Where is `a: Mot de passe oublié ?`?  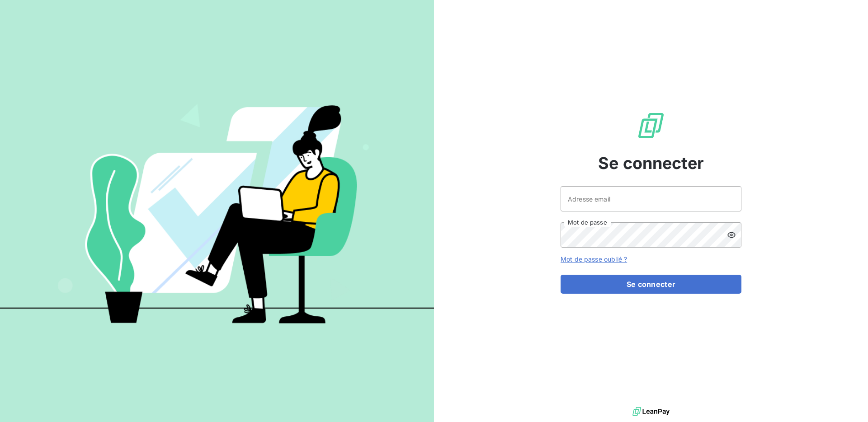 a: Mot de passe oublié ? is located at coordinates (593, 259).